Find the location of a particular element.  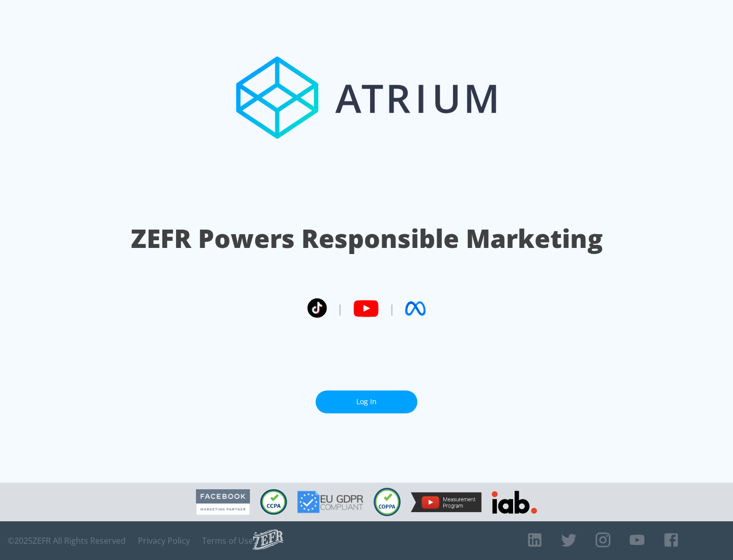

img: IAB is located at coordinates (514, 502).